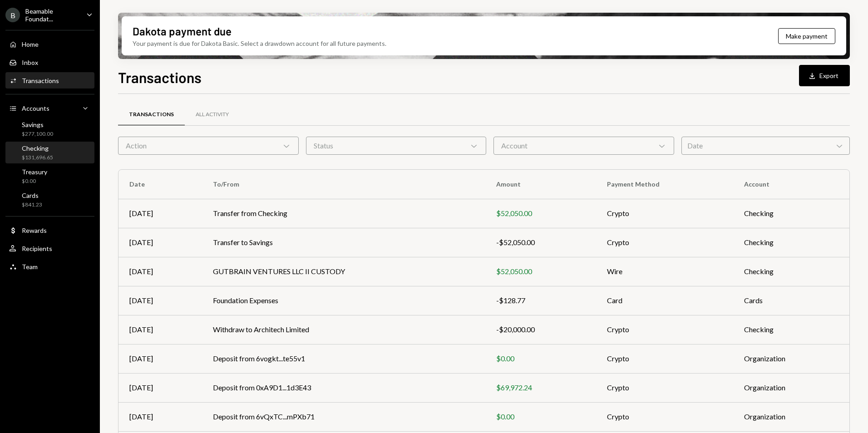  I want to click on div: Rewards, so click(34, 230).